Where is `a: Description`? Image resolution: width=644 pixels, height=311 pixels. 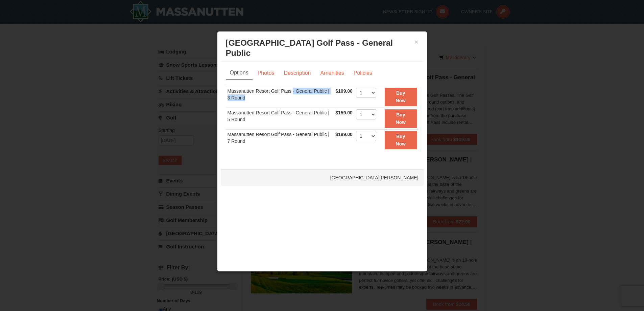
a: Description is located at coordinates (297, 73).